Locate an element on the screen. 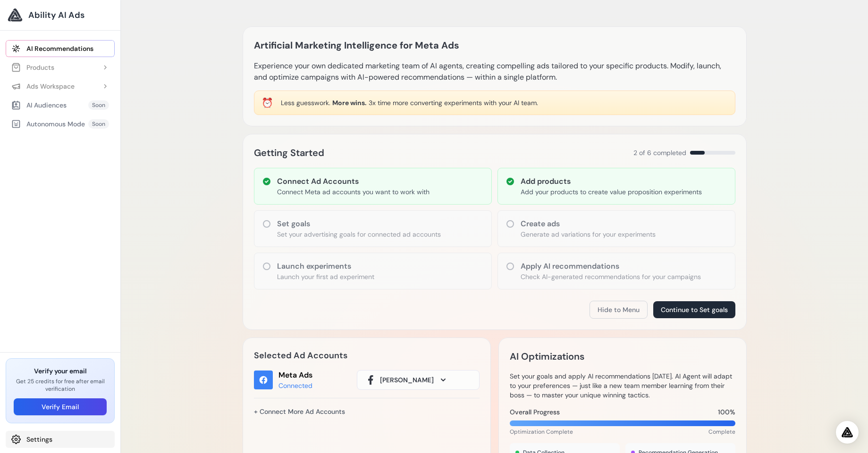 The height and width of the screenshot is (453, 868). h3: Create ads is located at coordinates (588, 224).